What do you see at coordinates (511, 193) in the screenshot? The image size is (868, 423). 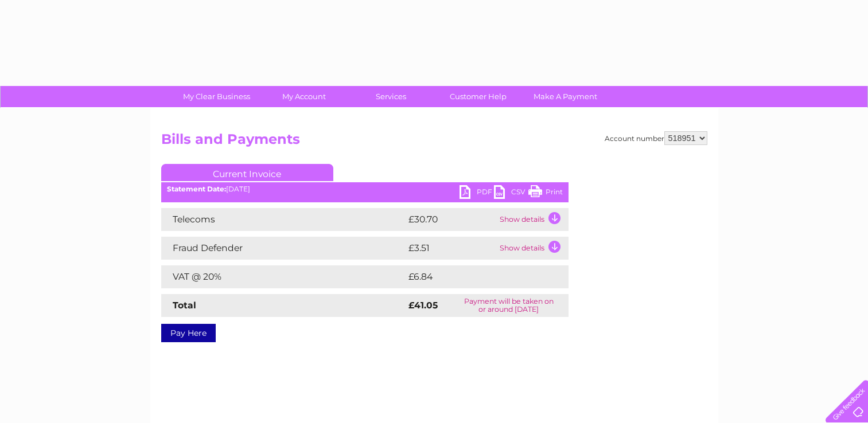 I see `a: CSV` at bounding box center [511, 193].